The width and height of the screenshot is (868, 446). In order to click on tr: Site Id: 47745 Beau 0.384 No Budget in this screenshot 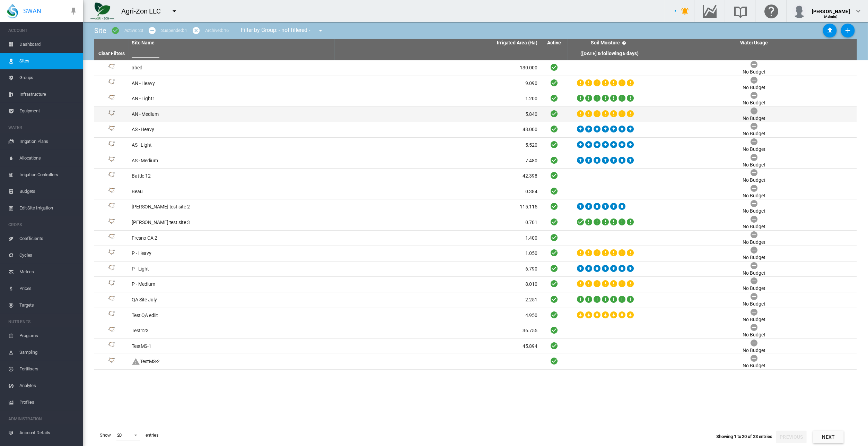, I will do `click(475, 192)`.